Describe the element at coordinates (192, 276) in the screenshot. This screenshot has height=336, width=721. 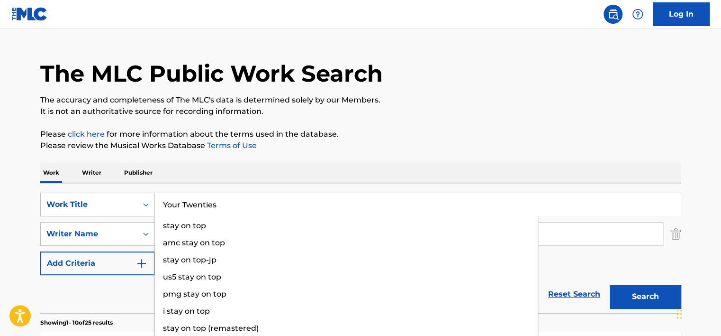
I see `span: us5 stay on top` at that location.